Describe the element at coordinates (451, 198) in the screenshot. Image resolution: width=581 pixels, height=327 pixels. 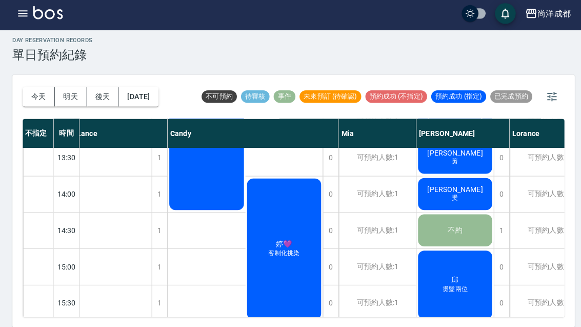
I see `span: 燙` at that location.